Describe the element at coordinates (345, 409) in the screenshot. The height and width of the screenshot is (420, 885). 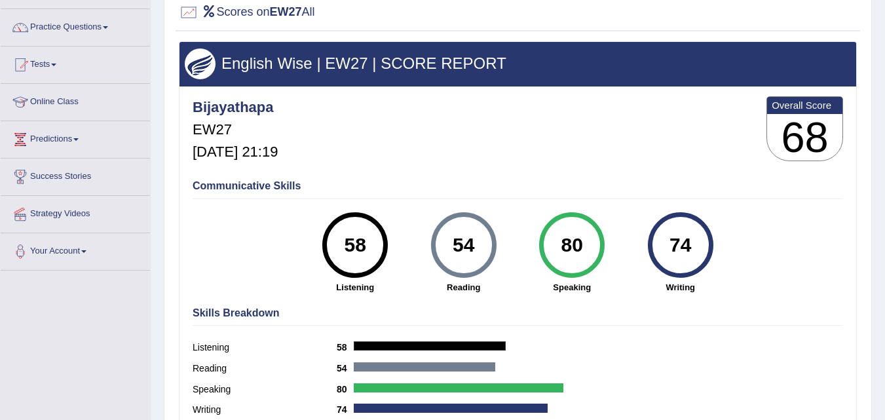
I see `b: 74` at that location.